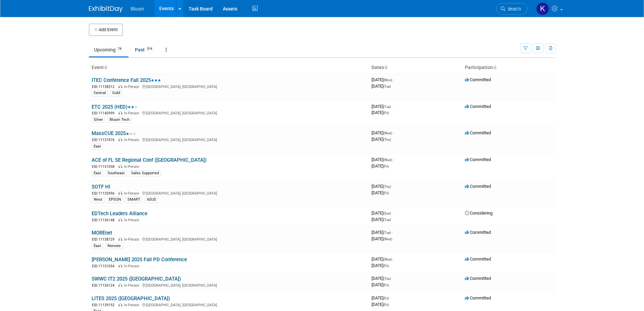  Describe the element at coordinates (98, 200) in the screenshot. I see `div: West` at that location.